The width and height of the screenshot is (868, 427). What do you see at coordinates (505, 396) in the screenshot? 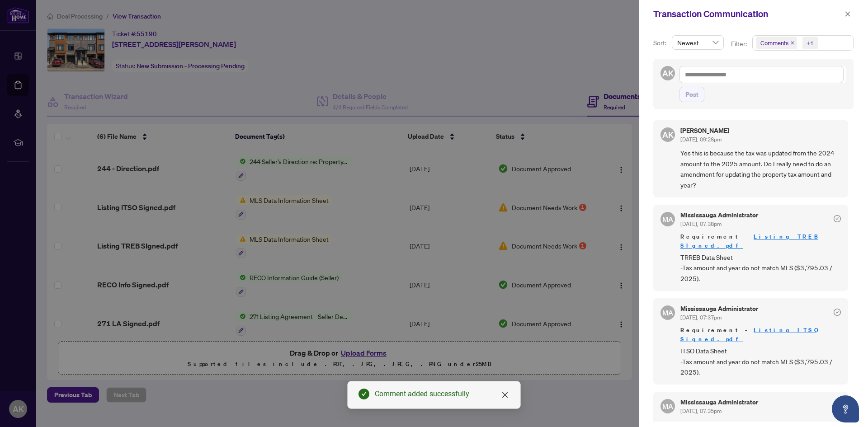
I see `a: Close` at bounding box center [505, 396].